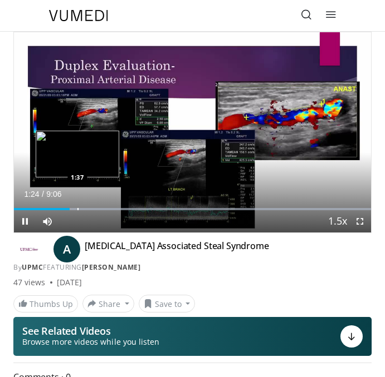  What do you see at coordinates (32, 267) in the screenshot?
I see `a: UPMC` at bounding box center [32, 267].